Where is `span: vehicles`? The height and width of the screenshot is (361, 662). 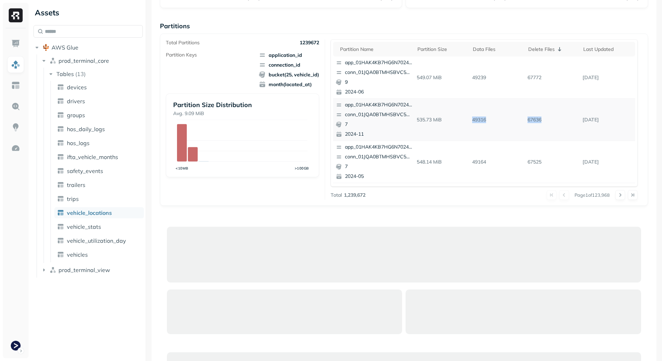
span: vehicles is located at coordinates (77, 255).